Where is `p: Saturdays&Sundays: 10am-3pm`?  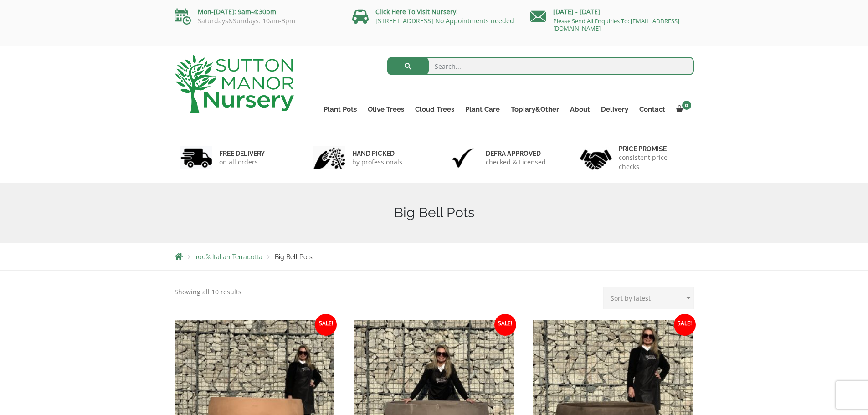 p: Saturdays&Sundays: 10am-3pm is located at coordinates (256, 21).